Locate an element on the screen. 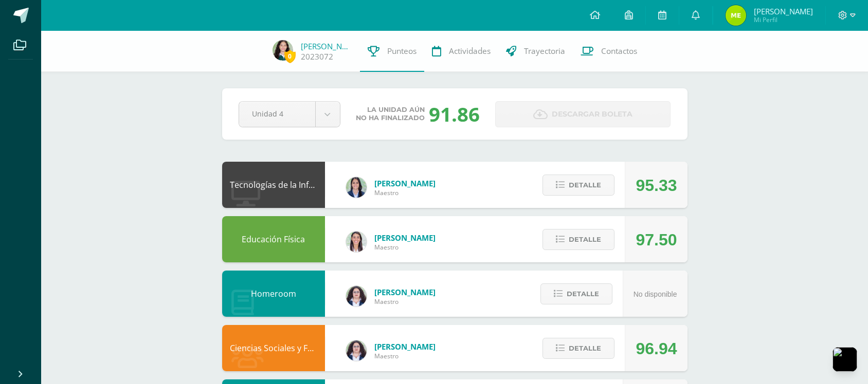 The width and height of the screenshot is (868, 384). img: 05fc99470b6b8232ca6bd7819607359e.png is located at coordinates (283, 50).